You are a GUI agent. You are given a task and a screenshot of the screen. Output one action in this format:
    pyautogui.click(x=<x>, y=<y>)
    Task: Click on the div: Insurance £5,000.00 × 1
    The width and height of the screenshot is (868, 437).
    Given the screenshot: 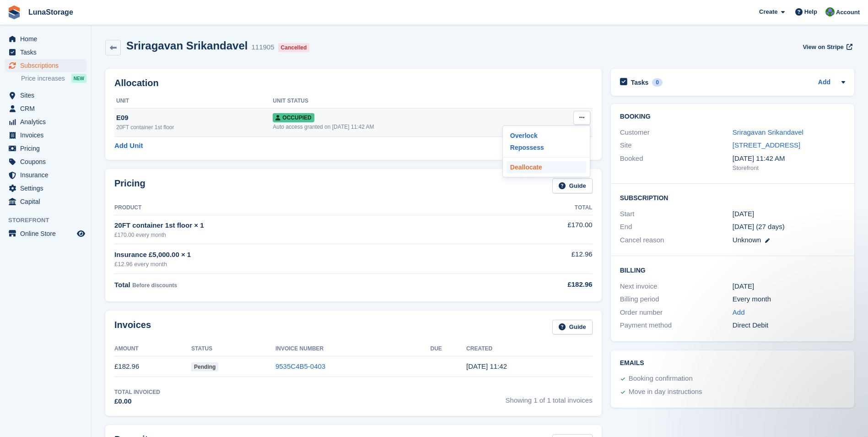 What is the action you would take?
    pyautogui.click(x=302, y=255)
    